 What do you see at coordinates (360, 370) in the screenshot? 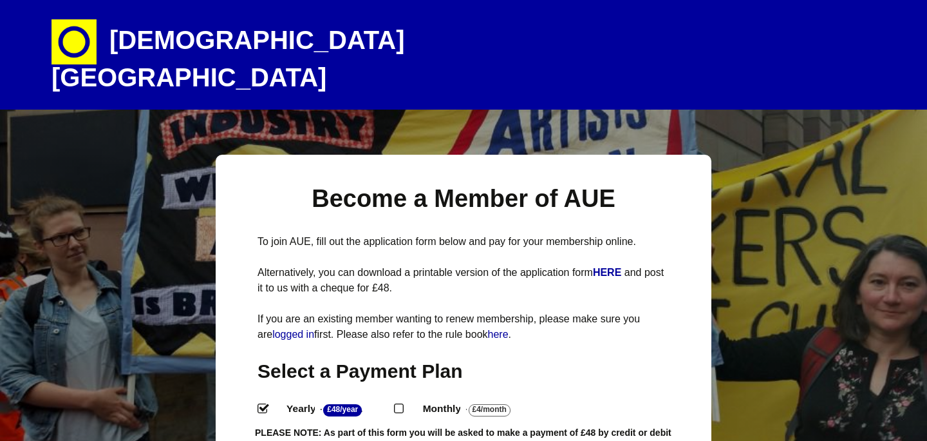
I see `span: Select a Payment Plan` at bounding box center [360, 370].